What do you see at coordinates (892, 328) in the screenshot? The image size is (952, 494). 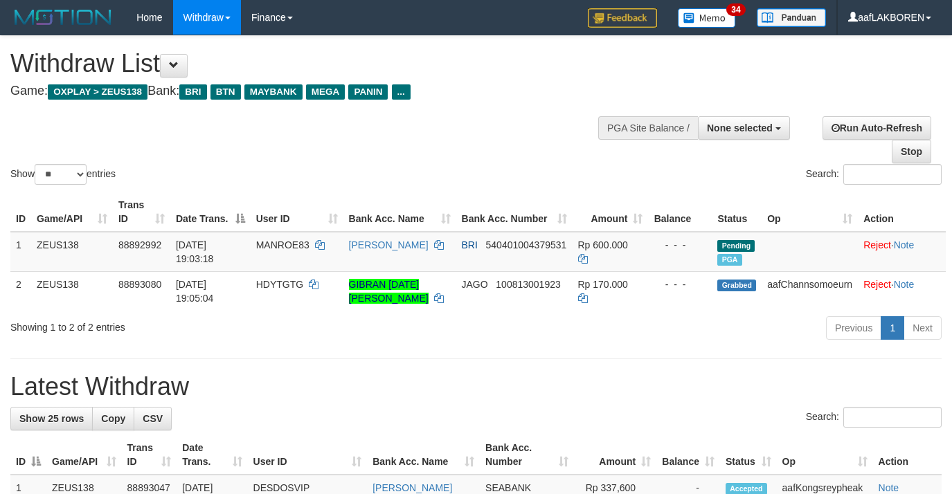 I see `a: 1` at bounding box center [892, 328].